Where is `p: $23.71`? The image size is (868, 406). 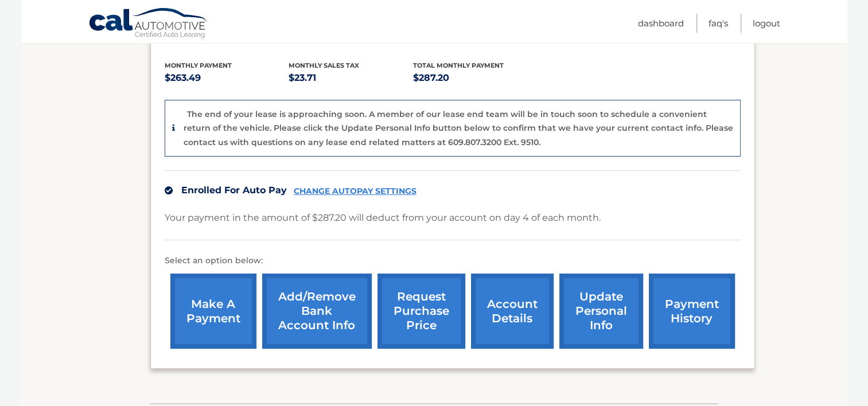 p: $23.71 is located at coordinates (351, 78).